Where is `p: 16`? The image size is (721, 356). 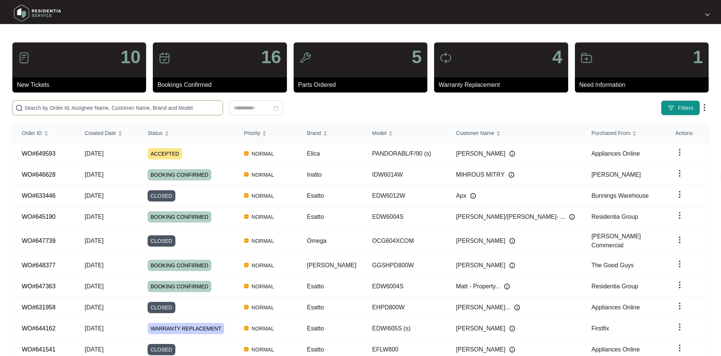 p: 16 is located at coordinates (271, 57).